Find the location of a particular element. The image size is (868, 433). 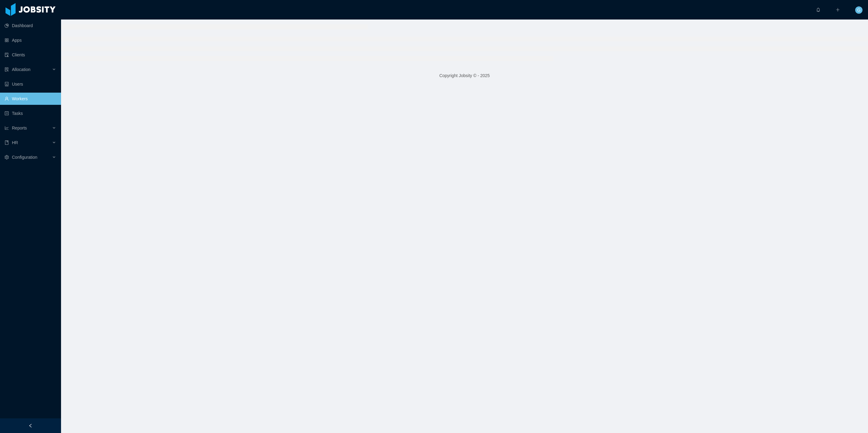

span: G is located at coordinates (859, 10).